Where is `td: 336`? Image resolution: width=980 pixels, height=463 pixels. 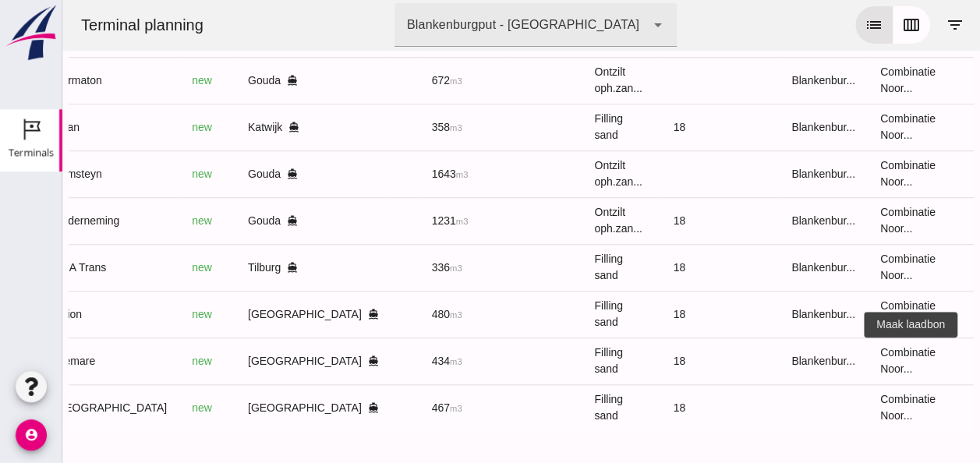
td: 336 is located at coordinates (400, 267).